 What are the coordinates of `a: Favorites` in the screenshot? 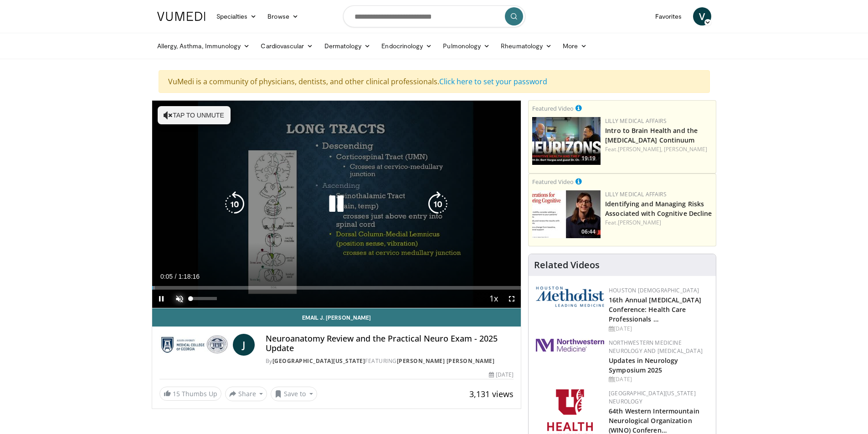 It's located at (668, 16).